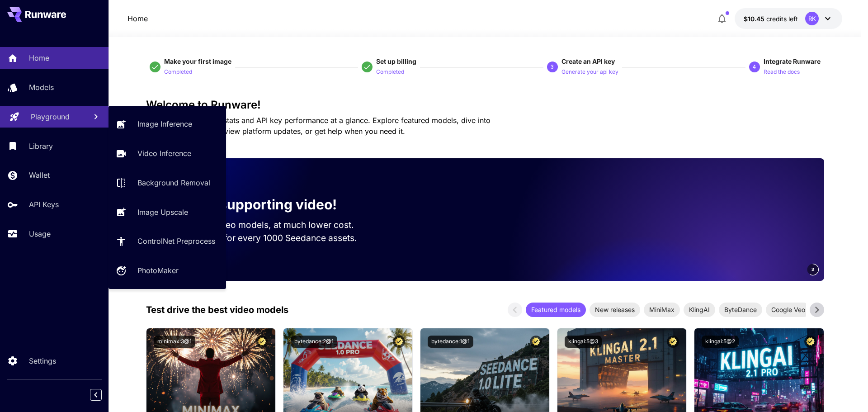 Image resolution: width=868 pixels, height=412 pixels. What do you see at coordinates (755, 19) in the screenshot?
I see `span: $10.45` at bounding box center [755, 19].